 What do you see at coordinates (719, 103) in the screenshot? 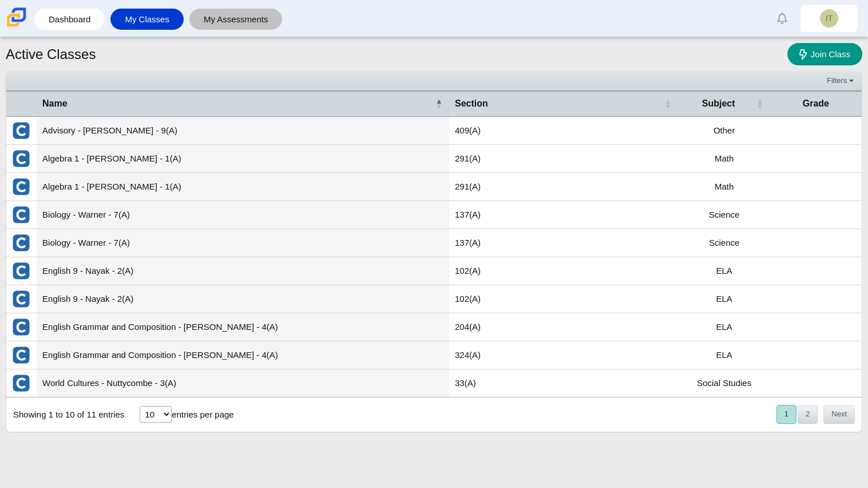
I see `span: Subject` at bounding box center [719, 103].